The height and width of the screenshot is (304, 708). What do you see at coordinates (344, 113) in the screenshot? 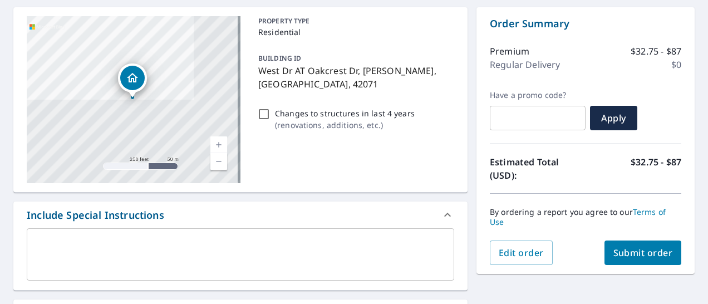
I see `p: Changes to structures in last 4 years` at bounding box center [344, 113].